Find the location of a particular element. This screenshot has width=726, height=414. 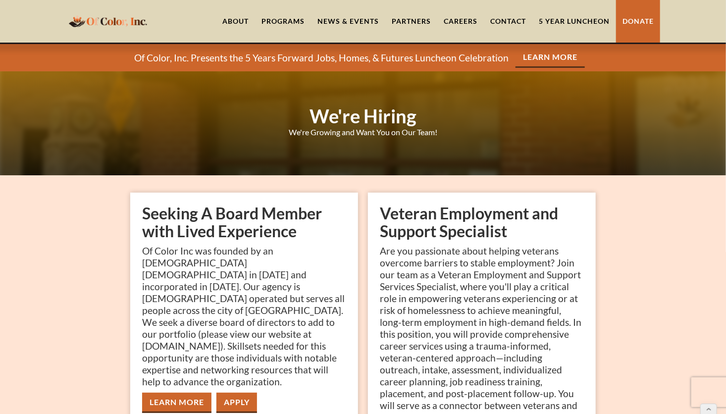

strong: We're Hiring is located at coordinates (363, 116).